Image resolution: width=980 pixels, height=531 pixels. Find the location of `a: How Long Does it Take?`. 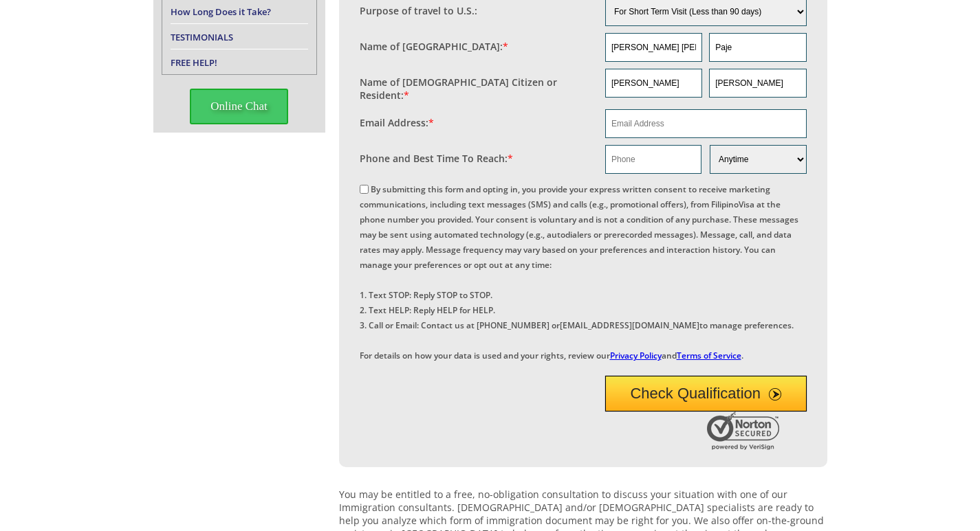

a: How Long Does it Take? is located at coordinates (221, 11).